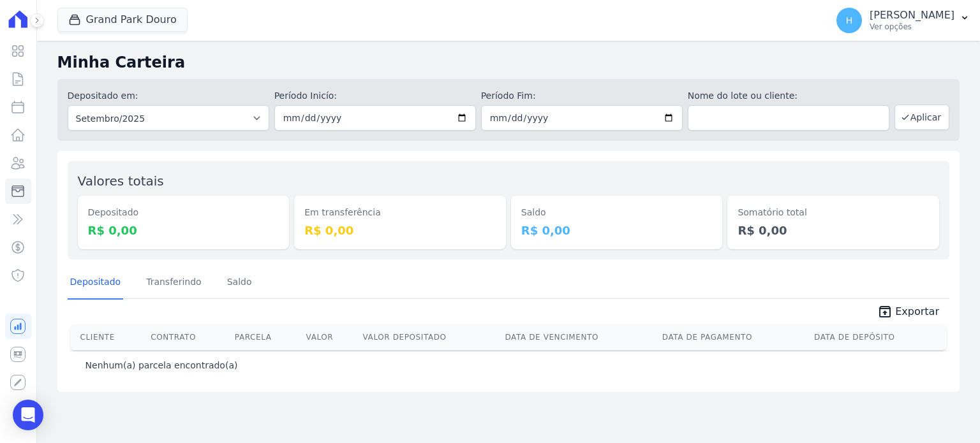 The height and width of the screenshot is (443, 980). I want to click on button: Aplicar, so click(922, 118).